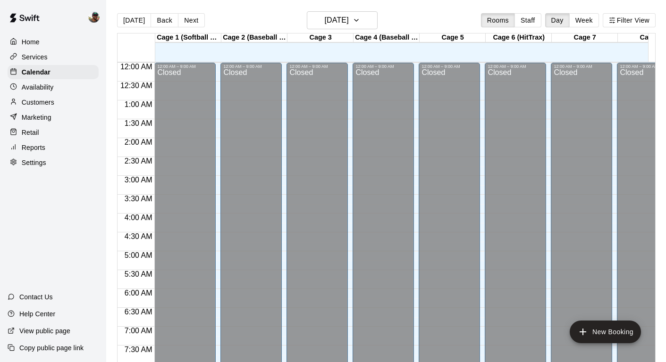 The width and height of the screenshot is (666, 362). I want to click on p: Calendar, so click(36, 72).